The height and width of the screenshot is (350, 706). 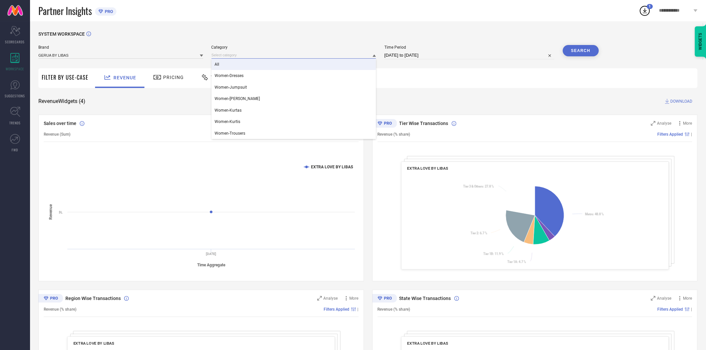 I want to click on div: Open download list, so click(x=645, y=11).